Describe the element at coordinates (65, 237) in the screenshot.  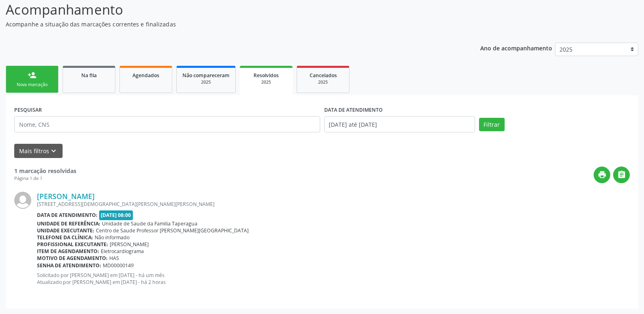
I see `b: Telefone da clínica:` at that location.